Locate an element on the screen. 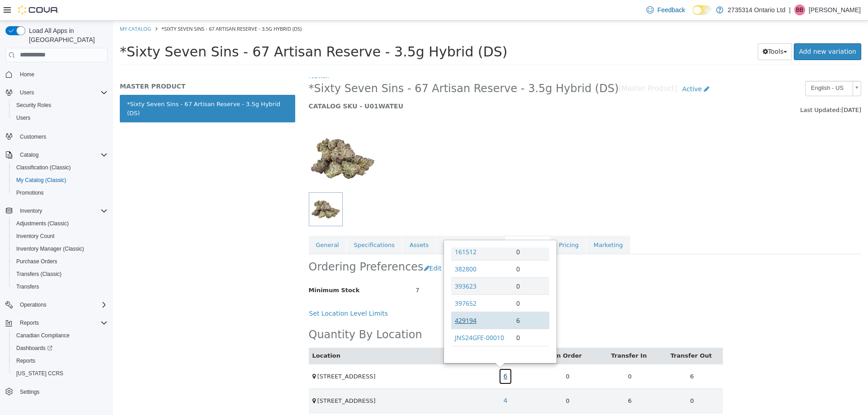 The image size is (868, 415). h5: CATALOG SKU - U01WATEU is located at coordinates (401, 85).